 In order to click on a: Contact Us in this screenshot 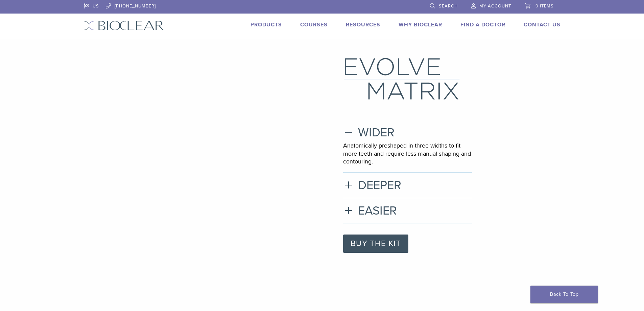, I will do `click(541, 25)`.